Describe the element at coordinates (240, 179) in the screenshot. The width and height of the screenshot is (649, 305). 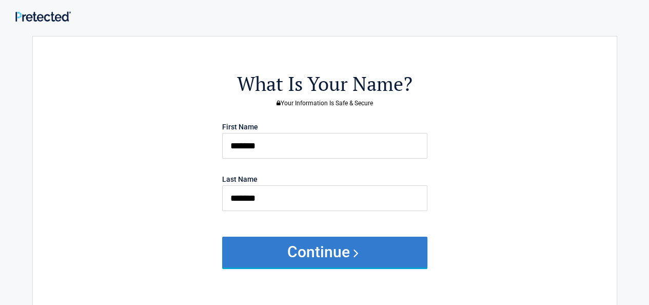
I see `label: Last Name` at that location.